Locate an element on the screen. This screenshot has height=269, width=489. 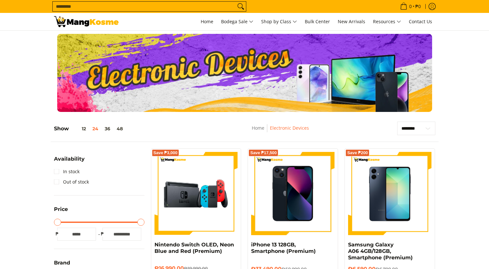
button: 12 is located at coordinates (79, 129).